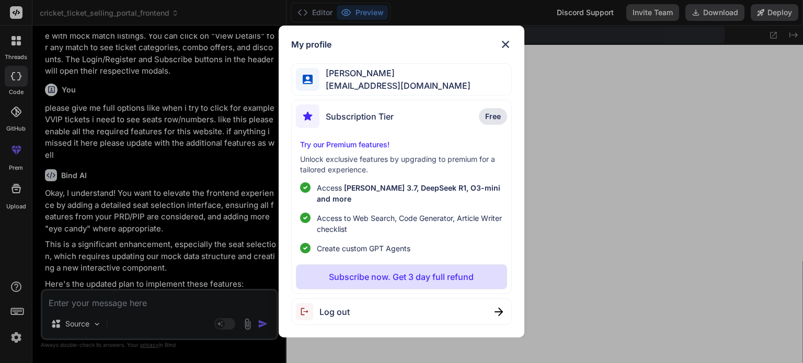 The image size is (803, 363). What do you see at coordinates (307, 116) in the screenshot?
I see `img: subscription` at bounding box center [307, 116].